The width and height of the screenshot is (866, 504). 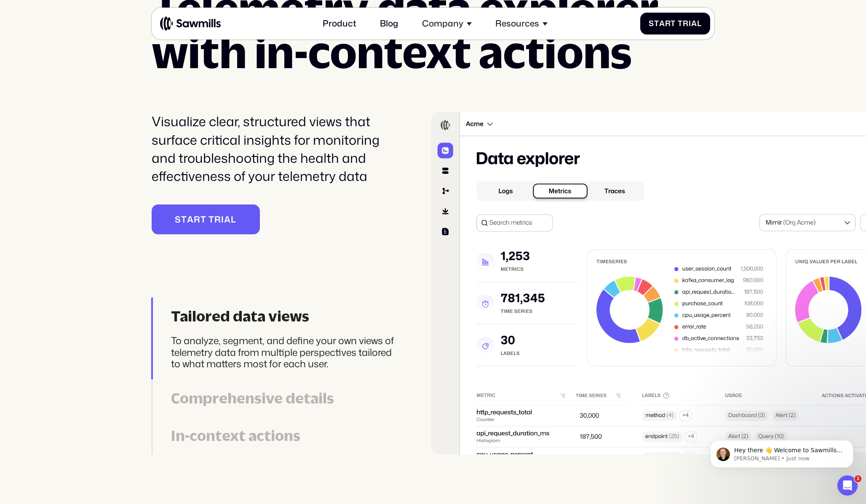 I want to click on a: Blog, so click(x=389, y=23).